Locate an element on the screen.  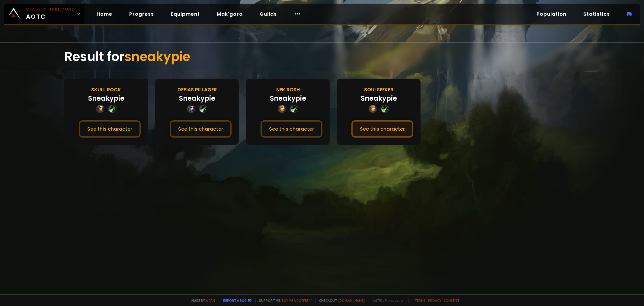
a: Buy me a coffee is located at coordinates (297, 300).